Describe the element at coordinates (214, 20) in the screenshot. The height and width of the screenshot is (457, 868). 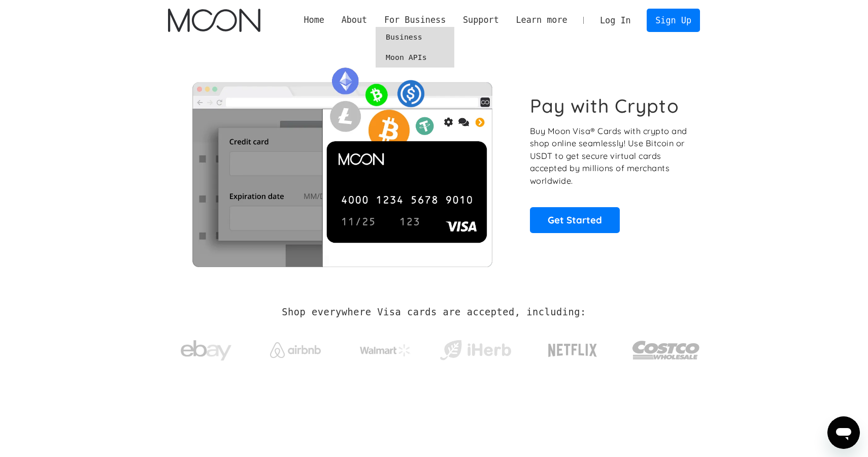
I see `a: home` at that location.